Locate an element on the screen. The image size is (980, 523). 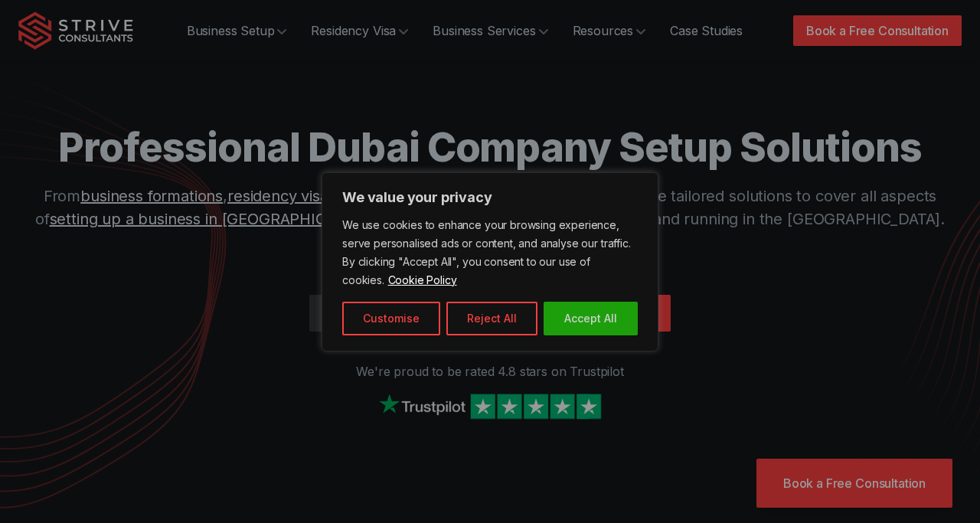
a: Cookie Policy is located at coordinates (422, 280).